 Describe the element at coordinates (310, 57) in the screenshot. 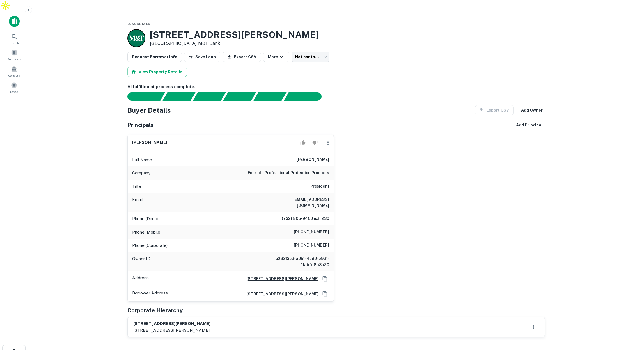

I see `div: Not contacted` at that location.